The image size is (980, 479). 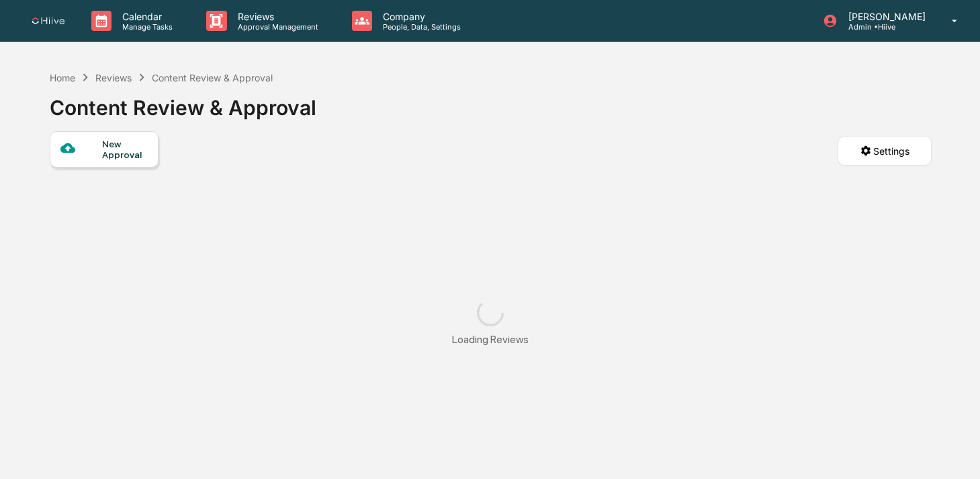 What do you see at coordinates (114, 77) in the screenshot?
I see `div: Reviews` at bounding box center [114, 77].